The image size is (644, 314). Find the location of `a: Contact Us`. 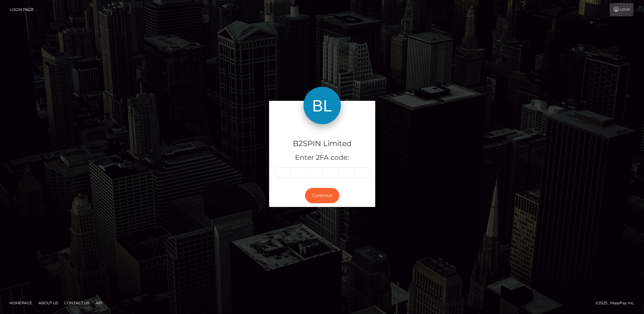

a: Contact Us is located at coordinates (77, 303).